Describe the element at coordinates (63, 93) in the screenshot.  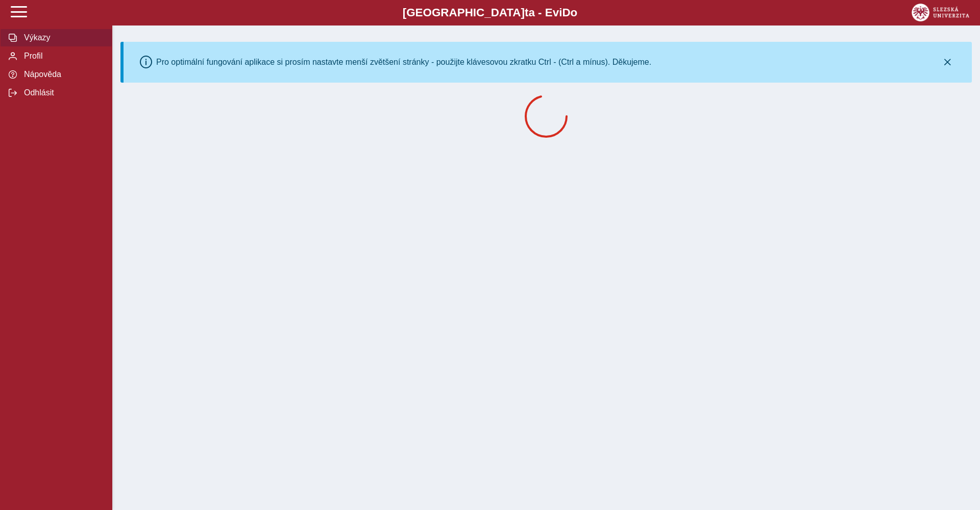
I see `span: Odhlásit` at that location.